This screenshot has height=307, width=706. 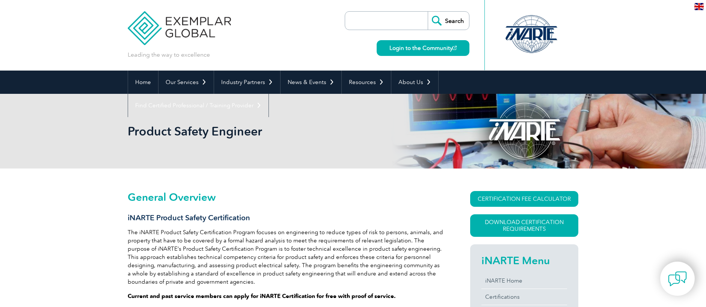 I want to click on a: iNARTE Home, so click(x=524, y=281).